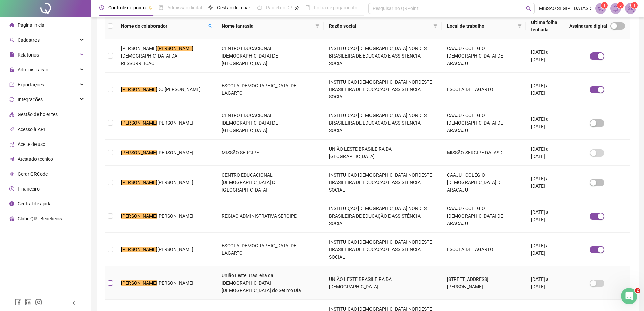  Describe the element at coordinates (12, 25) in the screenshot. I see `span: home` at that location.